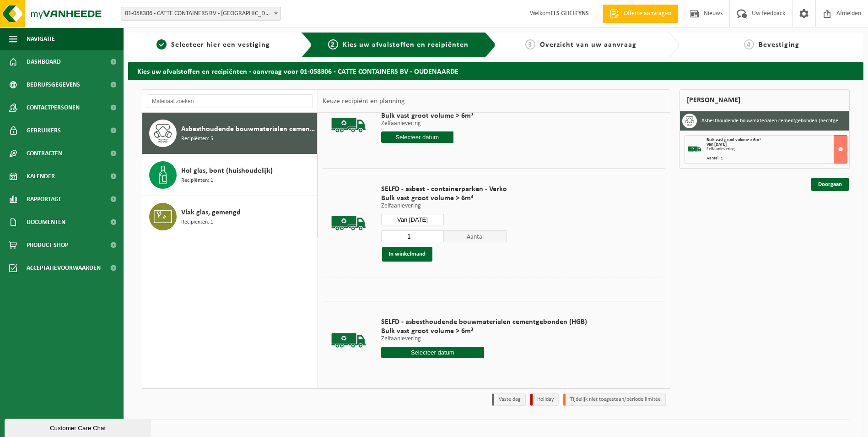 The image size is (868, 437). Describe the element at coordinates (47, 245) in the screenshot. I see `span: Product Shop` at that location.